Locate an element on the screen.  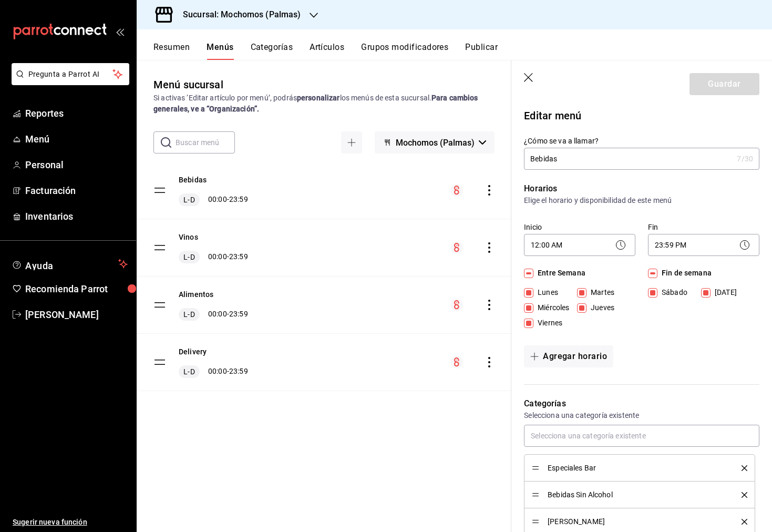
span: Miércoles is located at coordinates (551, 307).